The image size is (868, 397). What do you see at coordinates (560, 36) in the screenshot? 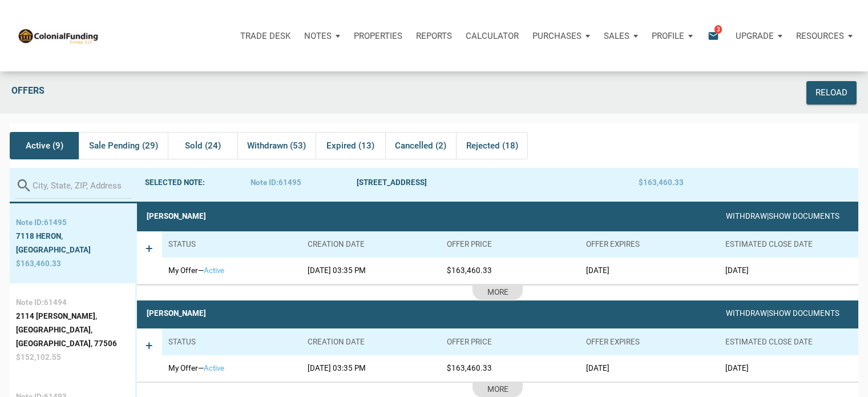
I see `button: Purchases` at bounding box center [560, 36].